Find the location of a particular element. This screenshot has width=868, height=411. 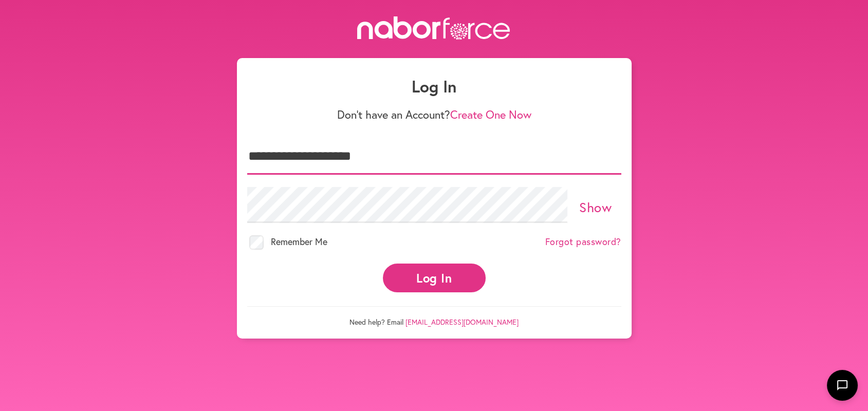

p: Need help? Email is located at coordinates (434, 316).